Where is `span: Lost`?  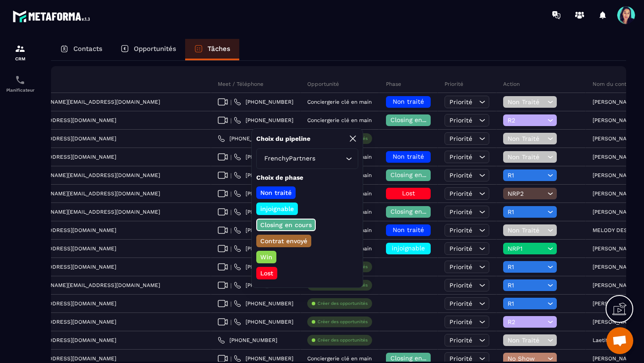 span: Lost is located at coordinates (408, 193).